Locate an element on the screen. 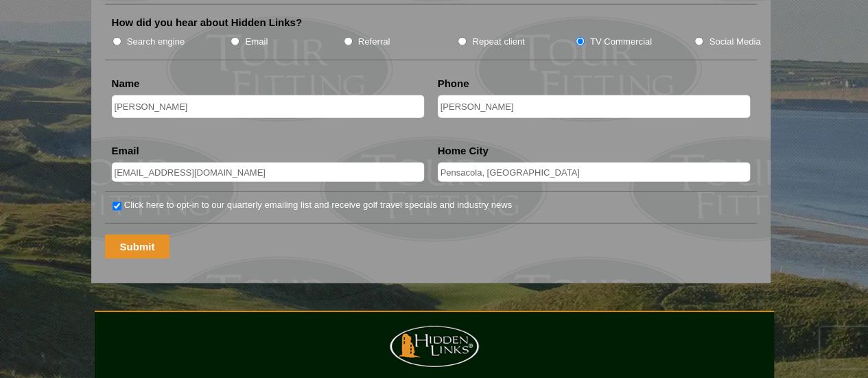 This screenshot has width=868, height=378. label: Click here to opt-in to our quarterly emailing list and receive golf travel specials and industry... is located at coordinates (318, 205).